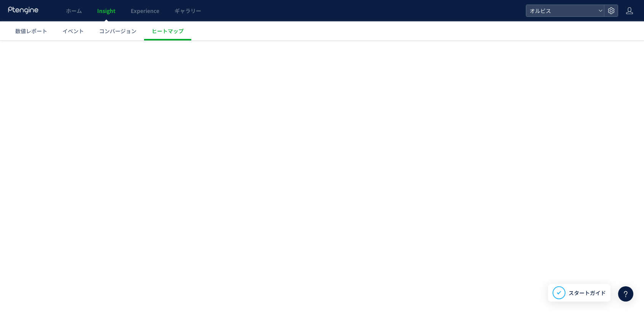  I want to click on span: Insight, so click(106, 11).